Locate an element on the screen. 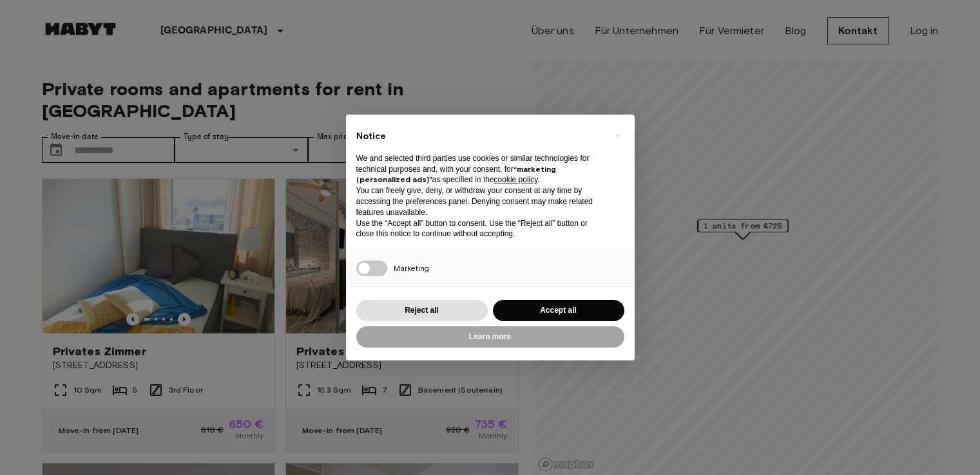  button: Reject all is located at coordinates (422, 310).